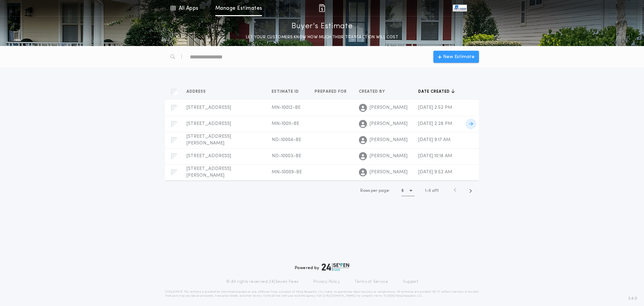 The width and height of the screenshot is (644, 306). I want to click on span: Rows per page:, so click(375, 191).